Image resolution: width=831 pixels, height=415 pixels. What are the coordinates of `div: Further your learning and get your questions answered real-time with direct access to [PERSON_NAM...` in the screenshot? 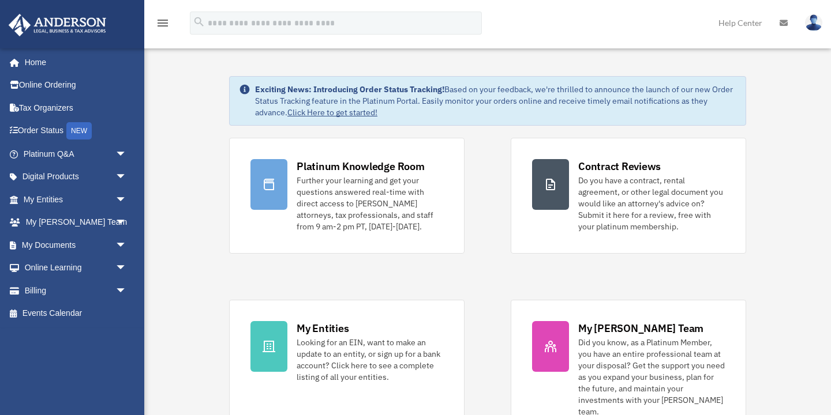 It's located at (370, 204).